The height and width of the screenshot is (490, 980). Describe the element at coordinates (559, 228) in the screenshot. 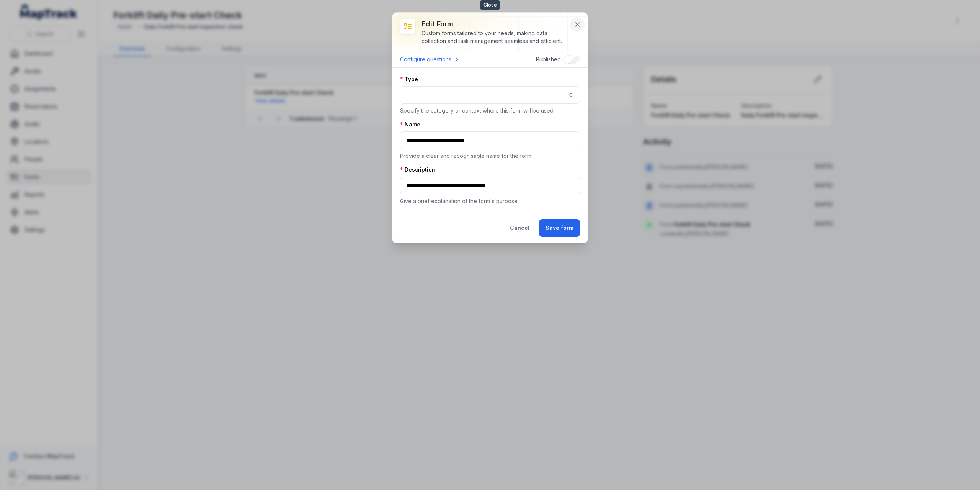

I see `button: Save form` at that location.